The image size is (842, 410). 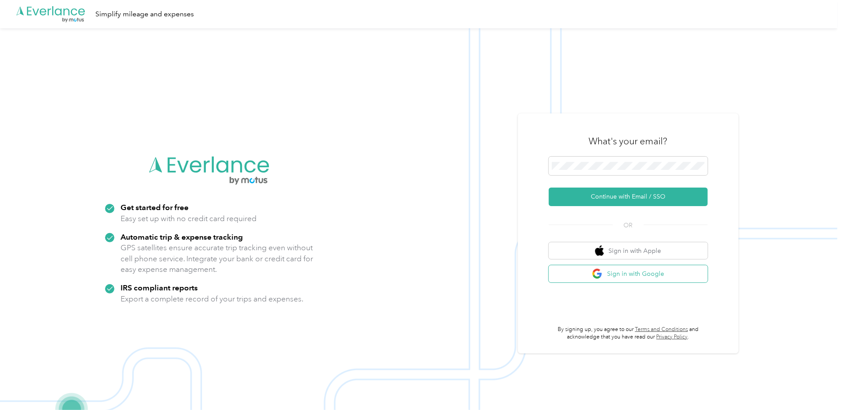 What do you see at coordinates (628, 251) in the screenshot?
I see `button: apple logoSign in with Apple` at bounding box center [628, 251].